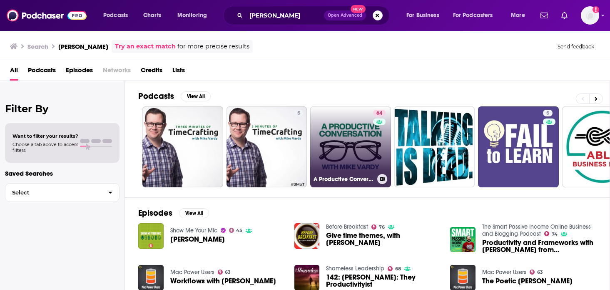 The width and height of the screenshot is (610, 290). Describe the element at coordinates (537, 230) in the screenshot. I see `a: The Smart Passive Income Online Business and Blogging Podcast` at that location.